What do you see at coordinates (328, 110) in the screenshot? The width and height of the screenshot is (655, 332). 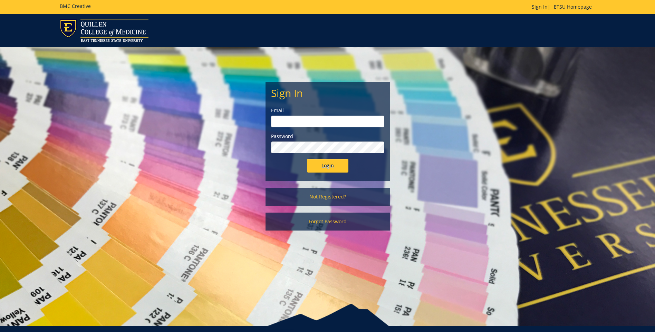 I see `label: Email` at bounding box center [328, 110].